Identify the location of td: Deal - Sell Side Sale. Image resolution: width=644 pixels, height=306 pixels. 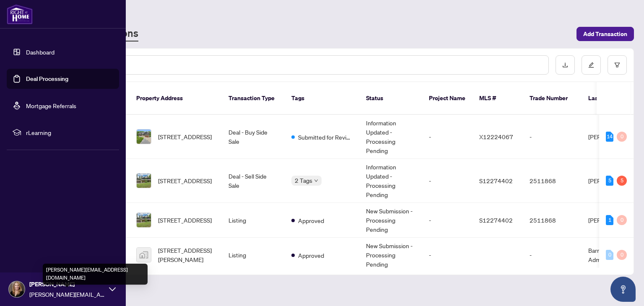
(253, 180).